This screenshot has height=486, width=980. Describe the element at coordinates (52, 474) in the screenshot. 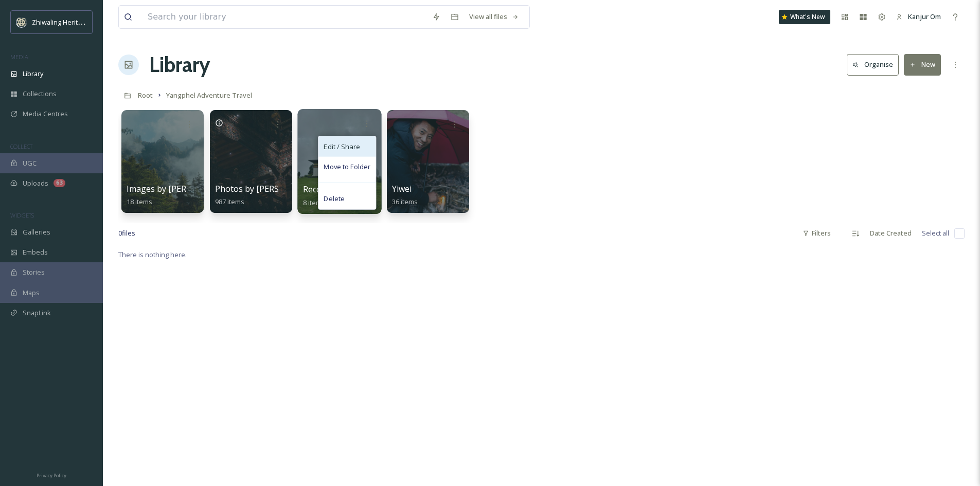

I see `a: Privacy Policy` at that location.